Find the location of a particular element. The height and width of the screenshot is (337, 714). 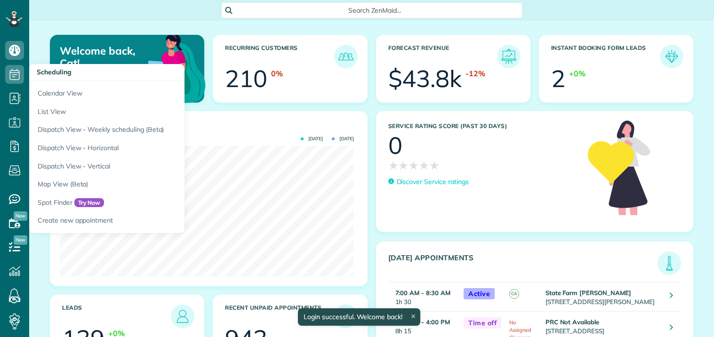

a: List View is located at coordinates (147, 112).